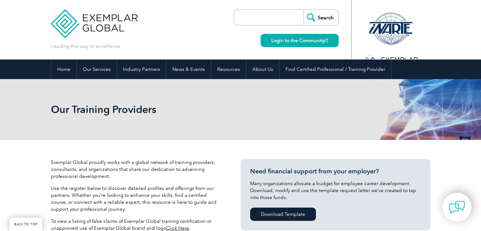  What do you see at coordinates (283, 214) in the screenshot?
I see `a: Download Template` at bounding box center [283, 214].